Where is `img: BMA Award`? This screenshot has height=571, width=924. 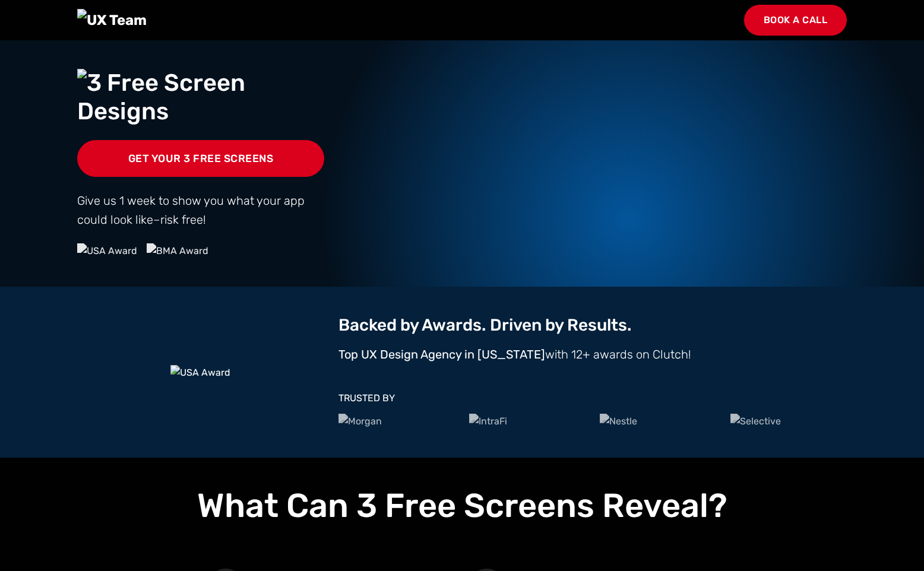 img: BMA Award is located at coordinates (177, 251).